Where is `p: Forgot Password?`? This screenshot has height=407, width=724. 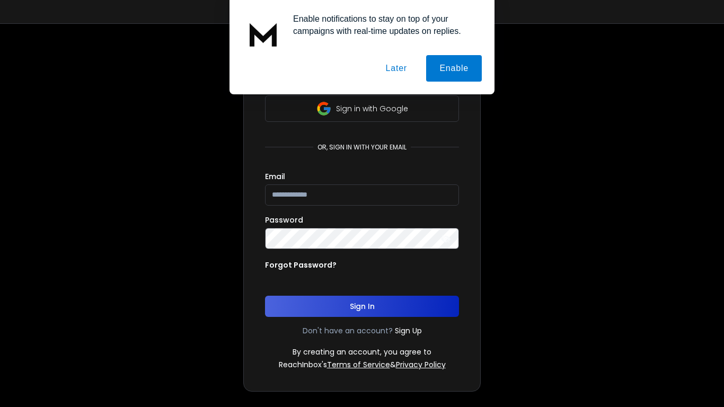
p: Forgot Password? is located at coordinates (300, 265).